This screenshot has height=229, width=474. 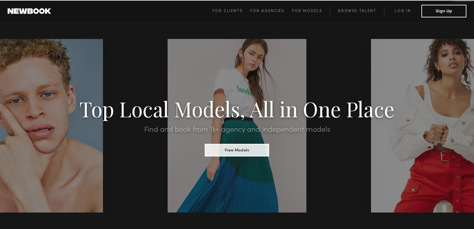 What do you see at coordinates (228, 11) in the screenshot?
I see `span: For Clients` at bounding box center [228, 11].